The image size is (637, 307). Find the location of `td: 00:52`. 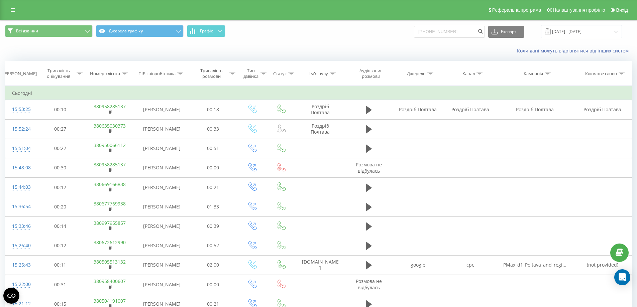

td: 00:52 is located at coordinates (213, 246).